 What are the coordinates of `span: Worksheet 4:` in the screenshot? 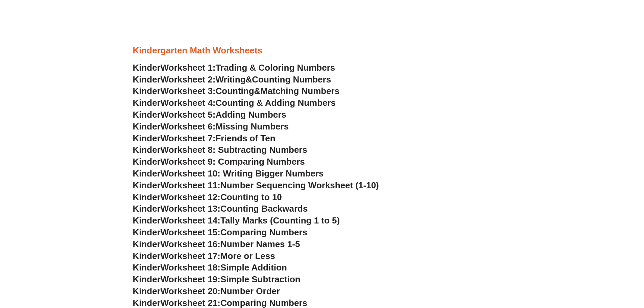 It's located at (188, 103).